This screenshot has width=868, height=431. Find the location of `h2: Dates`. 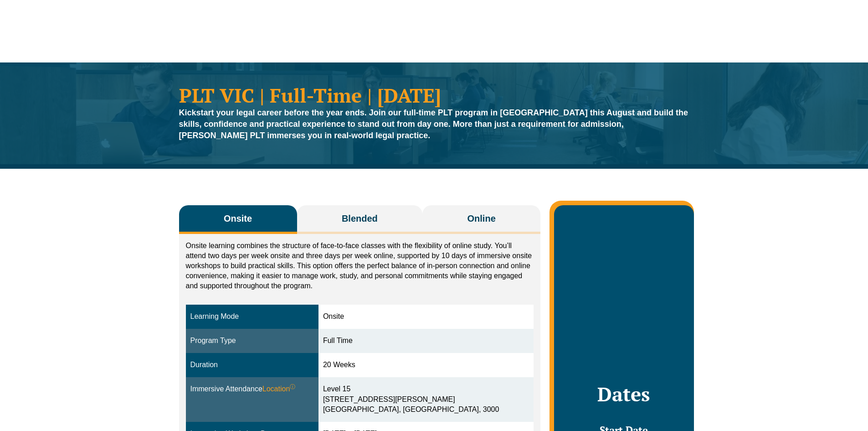

h2: Dates is located at coordinates (624, 394).